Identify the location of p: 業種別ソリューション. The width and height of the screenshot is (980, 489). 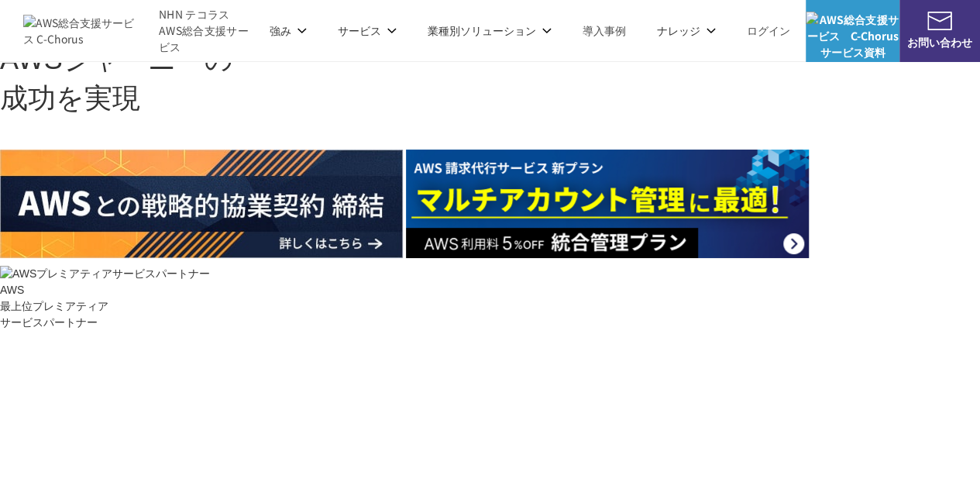
(490, 30).